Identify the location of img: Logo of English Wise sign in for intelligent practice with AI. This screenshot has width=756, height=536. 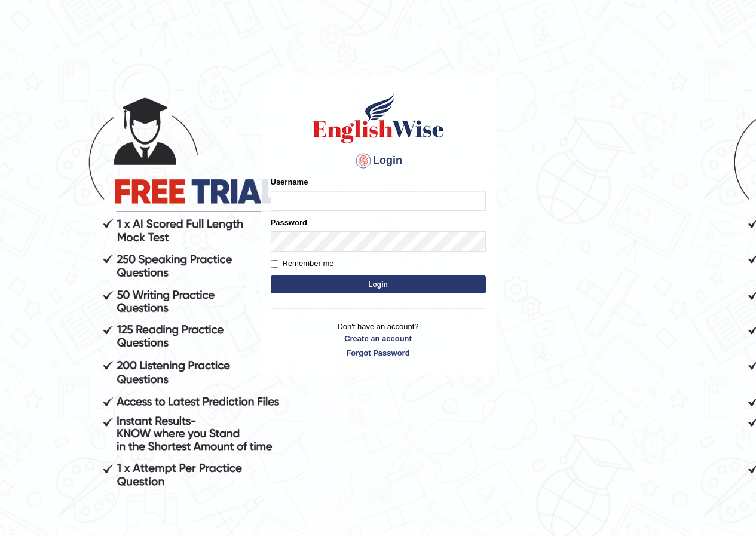
(379, 118).